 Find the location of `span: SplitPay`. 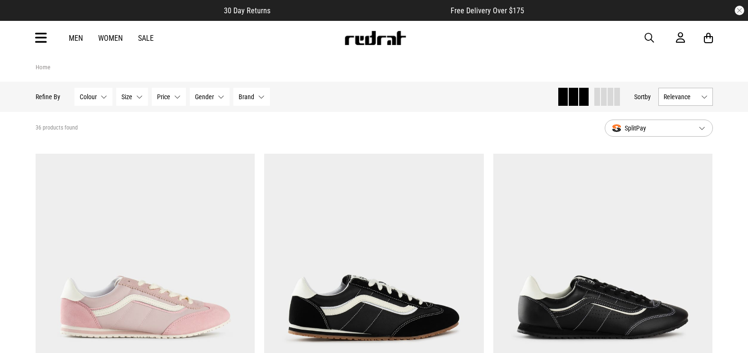

span: SplitPay is located at coordinates (651, 128).